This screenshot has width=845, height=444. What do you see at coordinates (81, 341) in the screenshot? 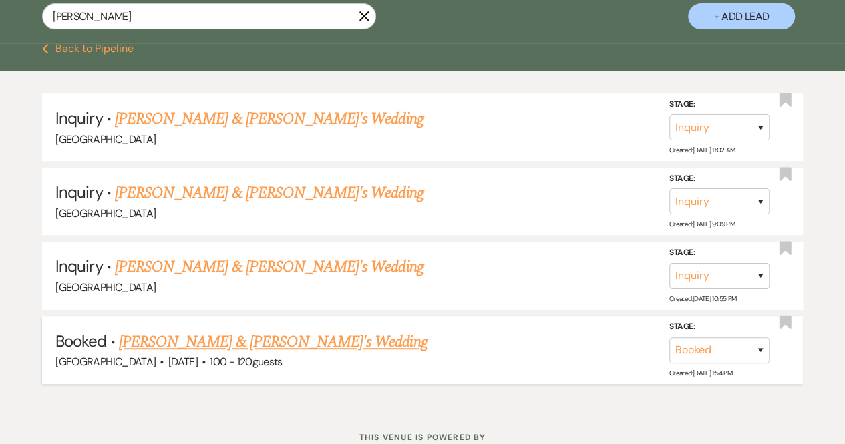
I see `span: Booked` at bounding box center [81, 341].